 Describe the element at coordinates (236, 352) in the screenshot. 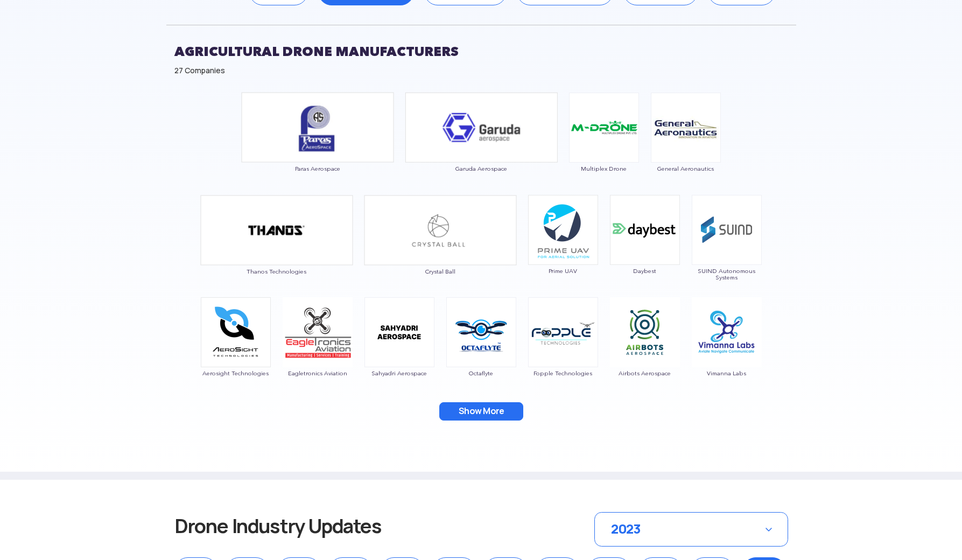

I see `a: Aerosight Technologies` at that location.